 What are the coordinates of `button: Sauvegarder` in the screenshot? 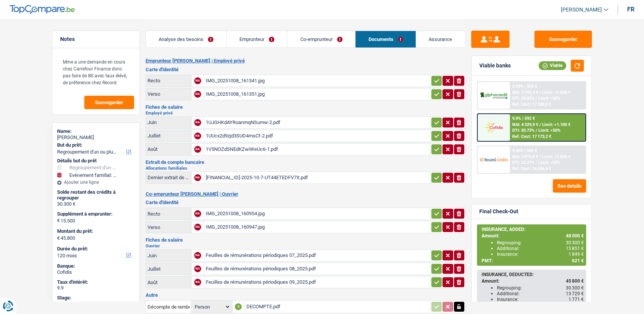 It's located at (109, 102).